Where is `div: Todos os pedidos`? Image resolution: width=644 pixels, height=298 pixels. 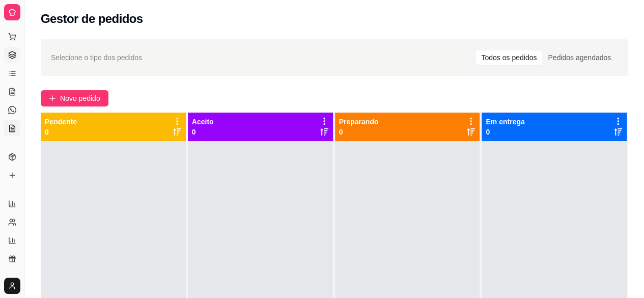 div: Todos os pedidos is located at coordinates (509, 57).